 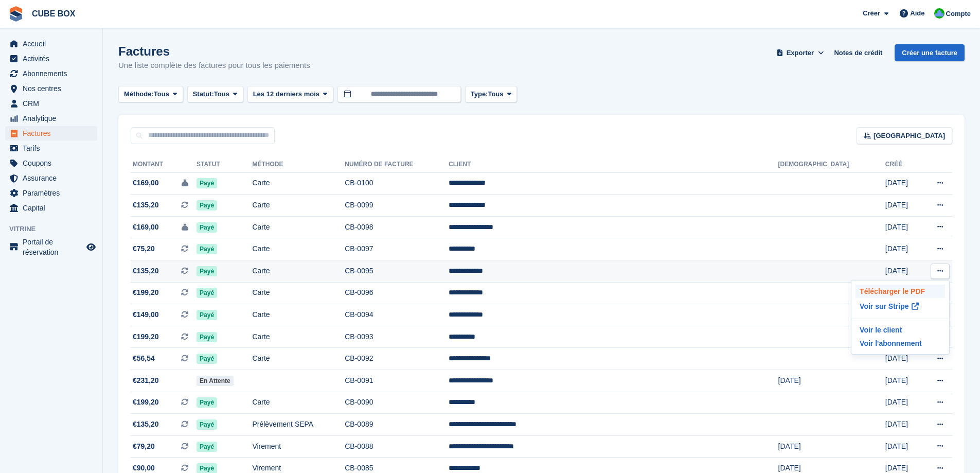 I want to click on td: CB-0093, so click(x=397, y=336).